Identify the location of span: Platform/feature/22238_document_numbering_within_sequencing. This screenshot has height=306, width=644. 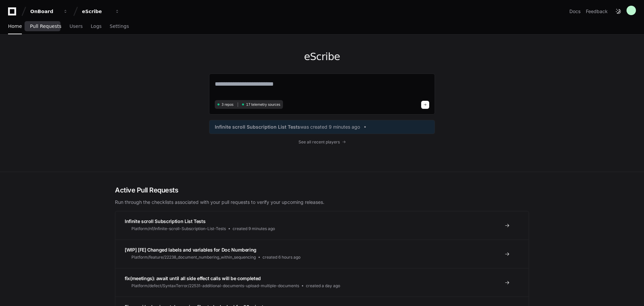
(194, 257).